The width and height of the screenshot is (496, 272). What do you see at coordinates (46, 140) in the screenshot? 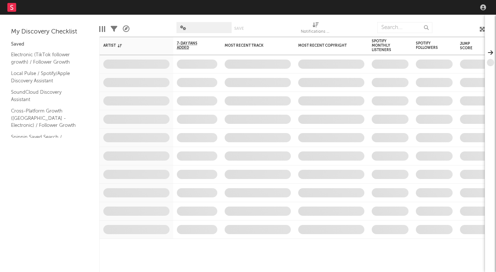
I see `a: Spinnin Saved Search / Luminate` at bounding box center [46, 140].